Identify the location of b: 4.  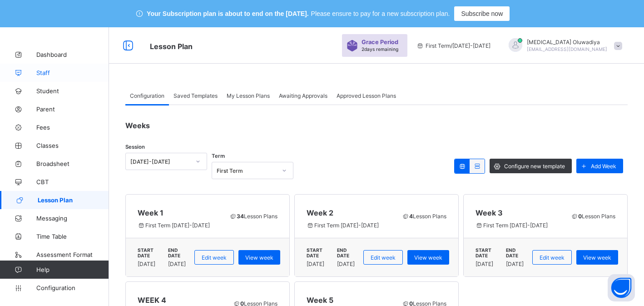
(411, 216).